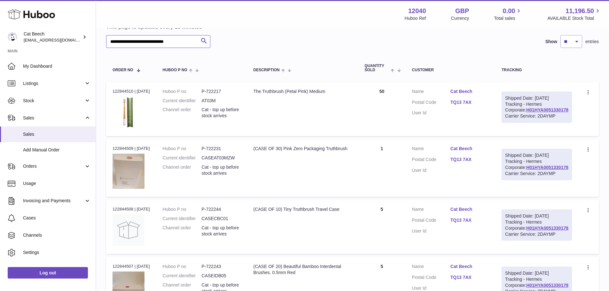 Image resolution: width=609 pixels, height=291 pixels. What do you see at coordinates (53, 166) in the screenshot?
I see `span: Orders` at bounding box center [53, 166].